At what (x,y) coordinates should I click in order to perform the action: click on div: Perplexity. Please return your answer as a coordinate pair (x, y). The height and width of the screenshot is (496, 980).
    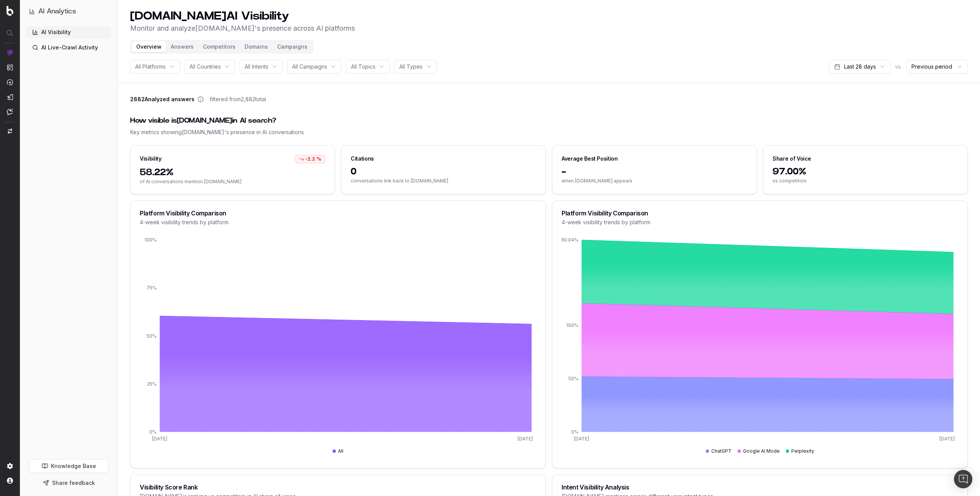
    Looking at the image, I should click on (800, 451).